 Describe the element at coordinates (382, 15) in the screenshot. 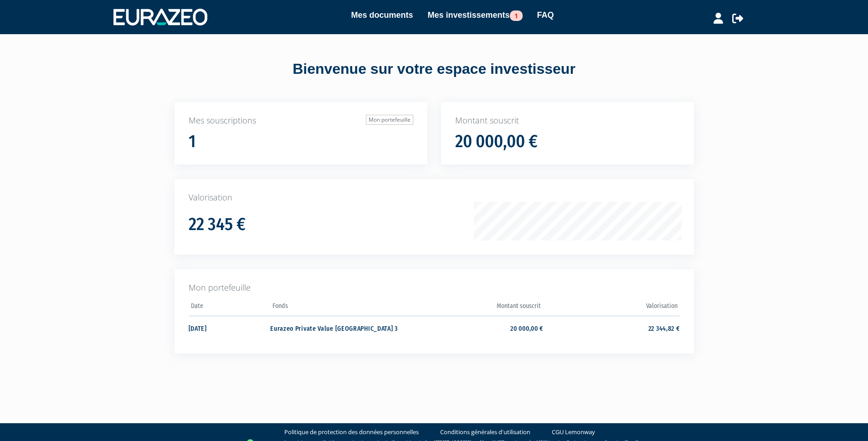

I see `a: Mes documents` at that location.